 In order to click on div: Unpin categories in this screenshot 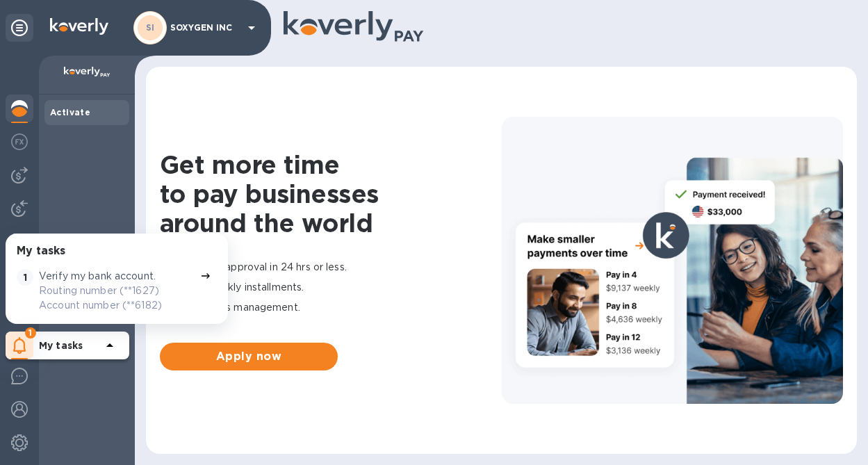, I will do `click(20, 28)`.